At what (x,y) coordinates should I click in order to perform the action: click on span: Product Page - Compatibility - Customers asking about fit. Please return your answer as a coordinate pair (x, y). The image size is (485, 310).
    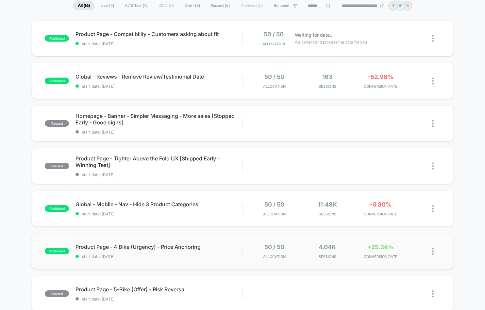
    Looking at the image, I should click on (159, 34).